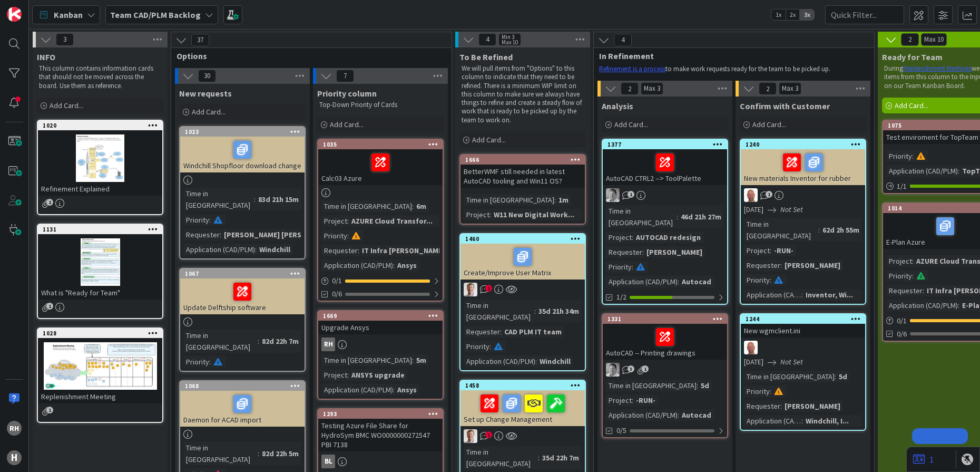 This screenshot has height=472, width=980. I want to click on span: 1 / 1, so click(902, 186).